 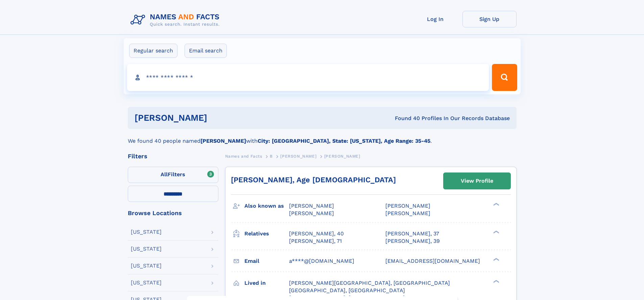 I want to click on button: Search Button, so click(x=504, y=77).